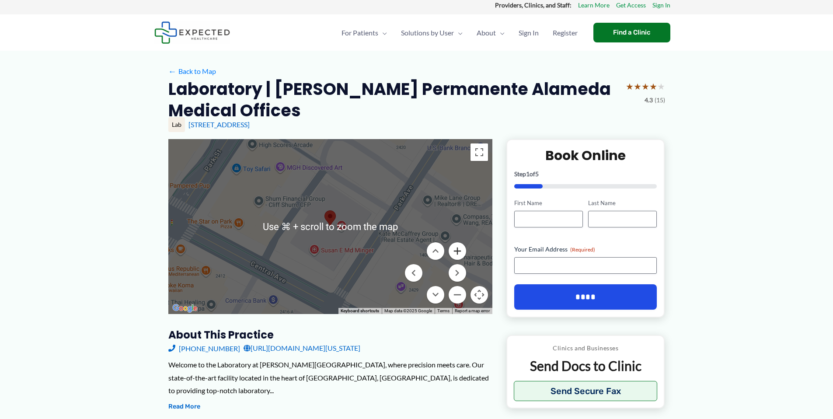 Image resolution: width=833 pixels, height=419 pixels. What do you see at coordinates (585, 249) in the screenshot?
I see `label: Your Email Address` at bounding box center [585, 249].